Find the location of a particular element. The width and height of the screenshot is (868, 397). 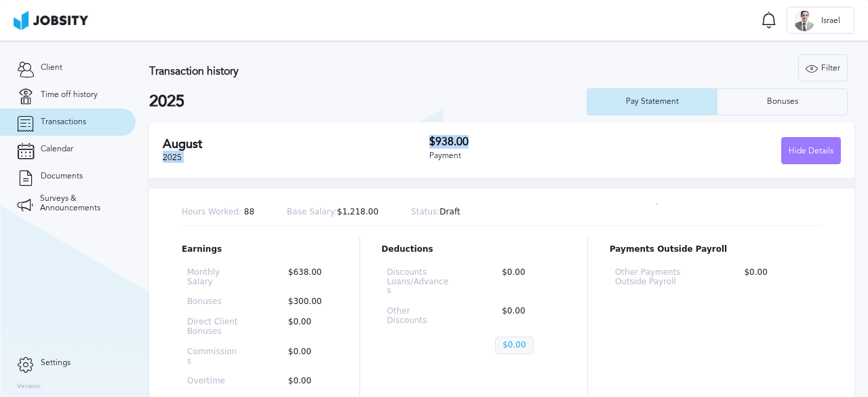

div: Pay Statement is located at coordinates (652, 102).